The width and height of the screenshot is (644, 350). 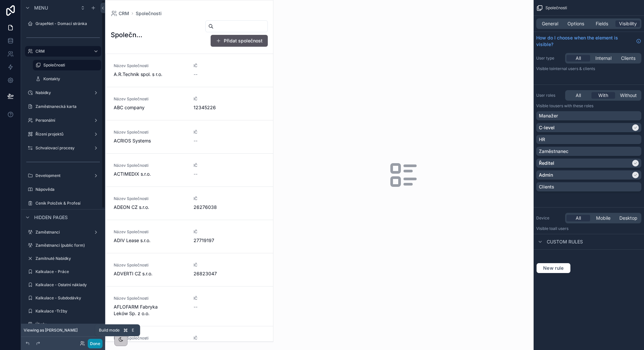 I want to click on a: Kalkulace - Ostatní náklady, so click(x=63, y=284).